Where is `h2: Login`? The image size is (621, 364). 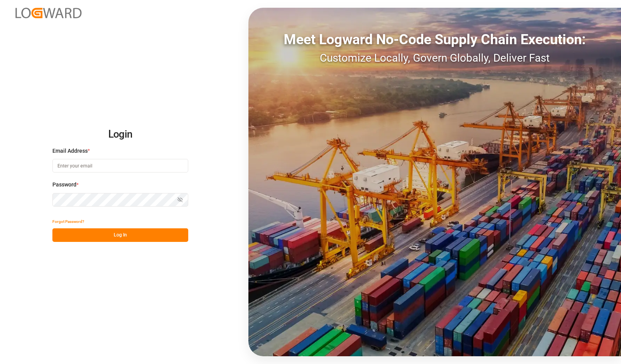
h2: Login is located at coordinates (120, 135).